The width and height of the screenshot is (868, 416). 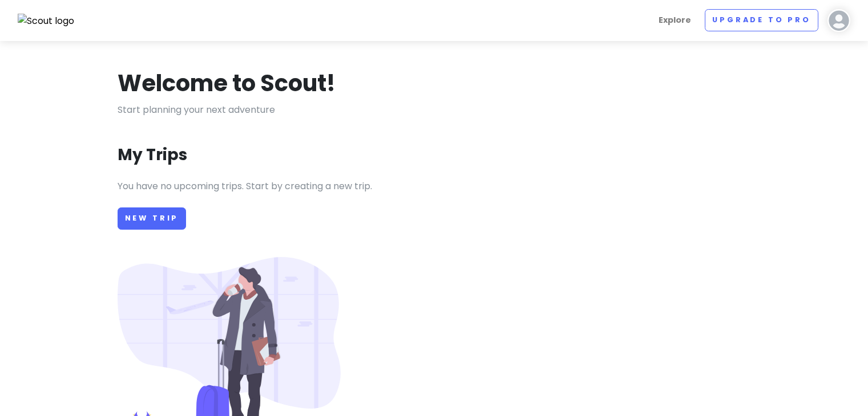 I want to click on a: New Trip, so click(x=152, y=218).